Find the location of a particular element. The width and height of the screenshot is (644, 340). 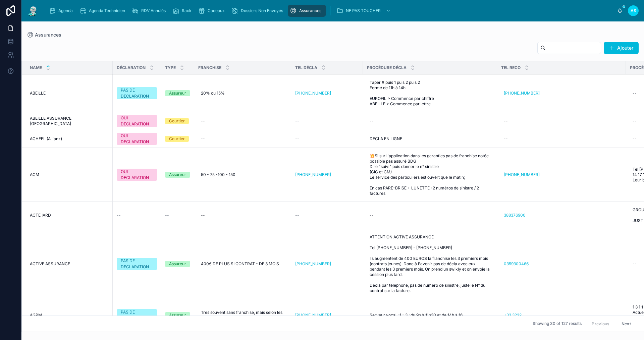

span: ACM is located at coordinates (34, 175).